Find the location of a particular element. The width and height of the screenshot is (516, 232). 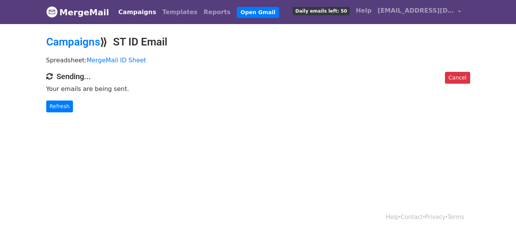

h2: ⟫ ST ID Email is located at coordinates (258, 42).